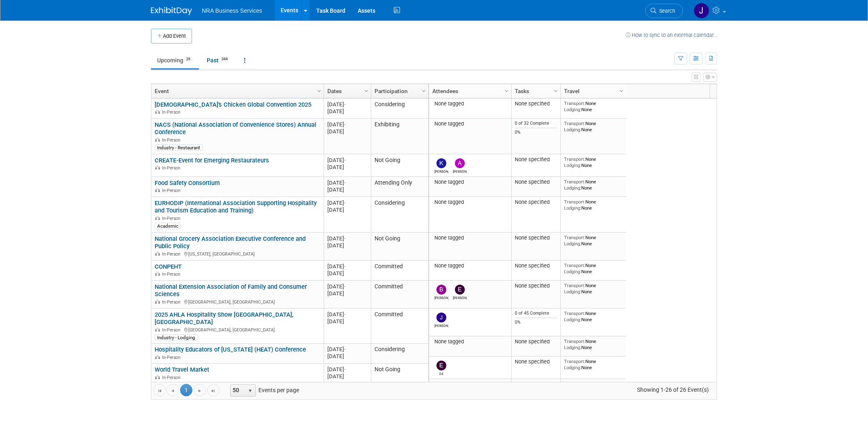  What do you see at coordinates (212, 160) in the screenshot?
I see `a: CREATE-Event for Emerging Restaurateurs` at bounding box center [212, 160].